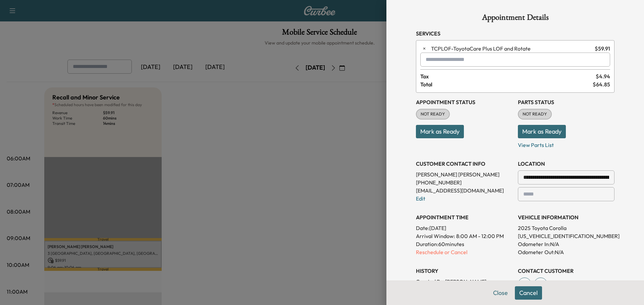  What do you see at coordinates (566, 252) in the screenshot?
I see `p: Odometer Out: N/A` at bounding box center [566, 252].